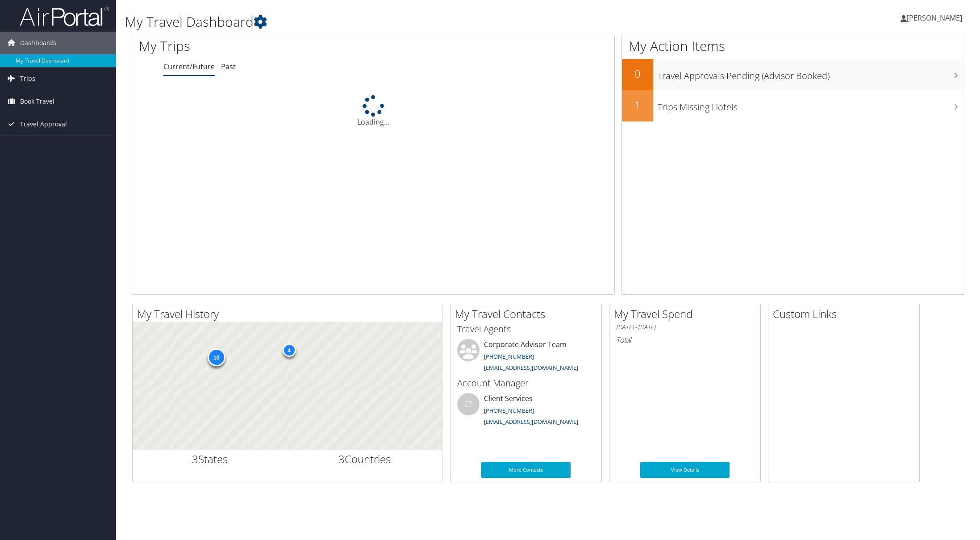 The image size is (980, 540). I want to click on h2: States, so click(210, 459).